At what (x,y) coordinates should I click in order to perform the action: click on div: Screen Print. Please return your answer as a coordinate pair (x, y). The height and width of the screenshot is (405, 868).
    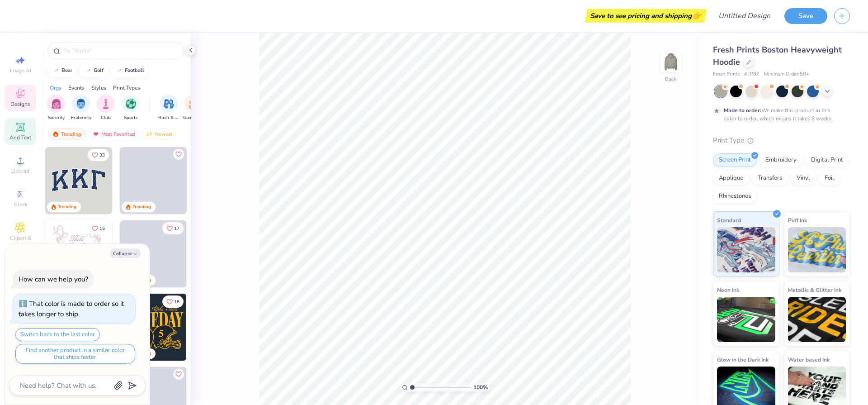
    Looking at the image, I should click on (735, 160).